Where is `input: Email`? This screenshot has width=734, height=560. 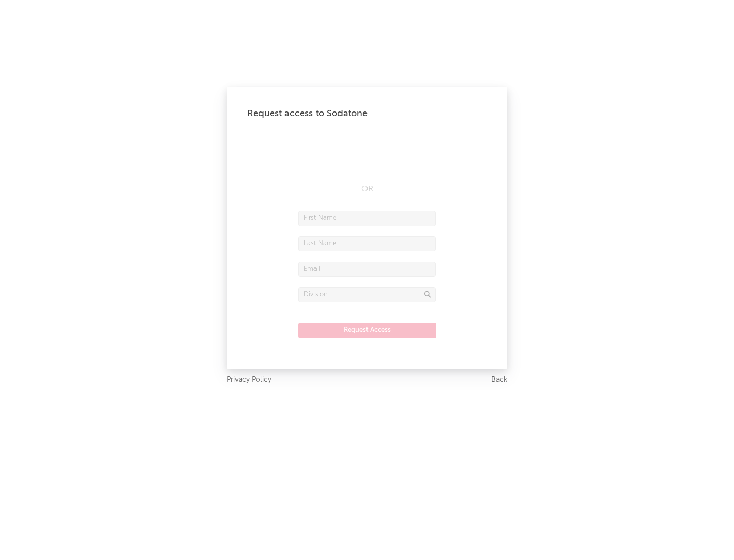
input: Email is located at coordinates (367, 269).